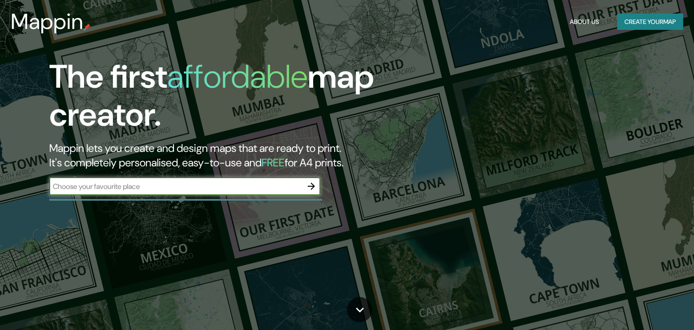  I want to click on input: Choose your favourite place, so click(176, 186).